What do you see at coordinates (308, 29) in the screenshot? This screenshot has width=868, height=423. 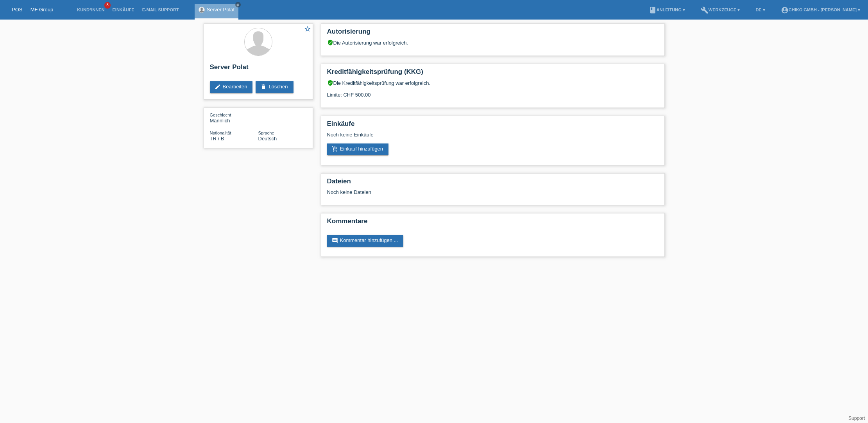 I see `i: star_border` at bounding box center [308, 29].